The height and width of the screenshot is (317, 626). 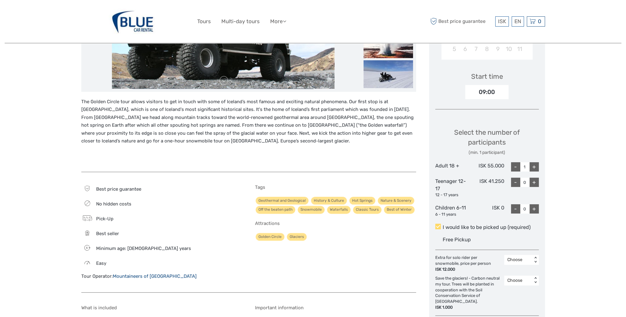 I want to click on a: Best of Winter, so click(x=399, y=210).